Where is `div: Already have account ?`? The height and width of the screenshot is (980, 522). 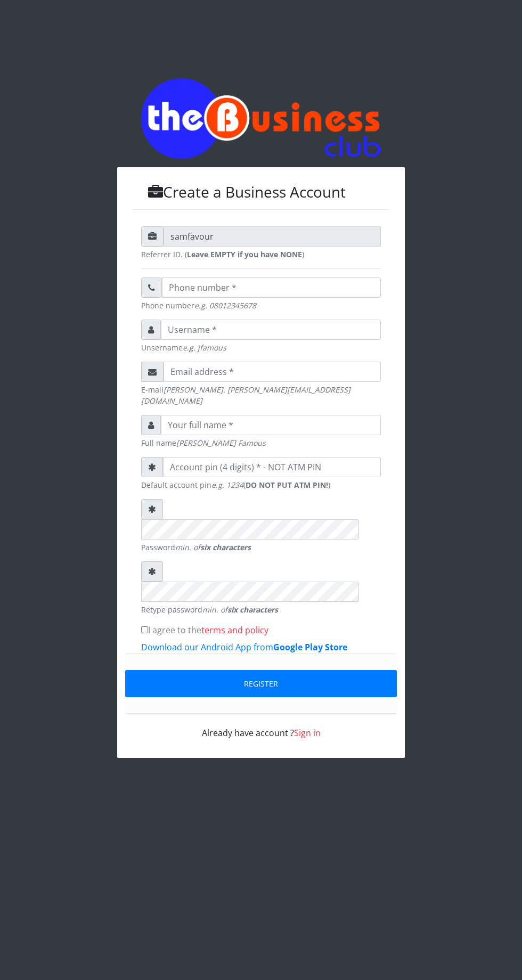
div: Already have account ? is located at coordinates (261, 726).